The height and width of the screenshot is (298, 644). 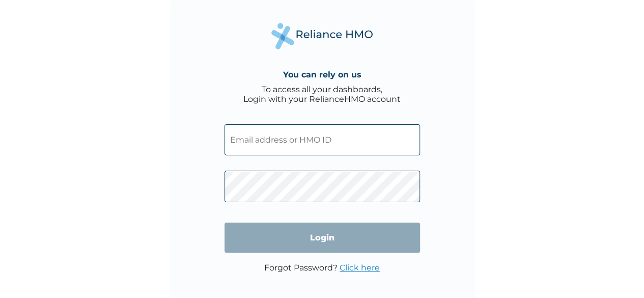 I want to click on img: Reliance Health's Logo, so click(x=322, y=35).